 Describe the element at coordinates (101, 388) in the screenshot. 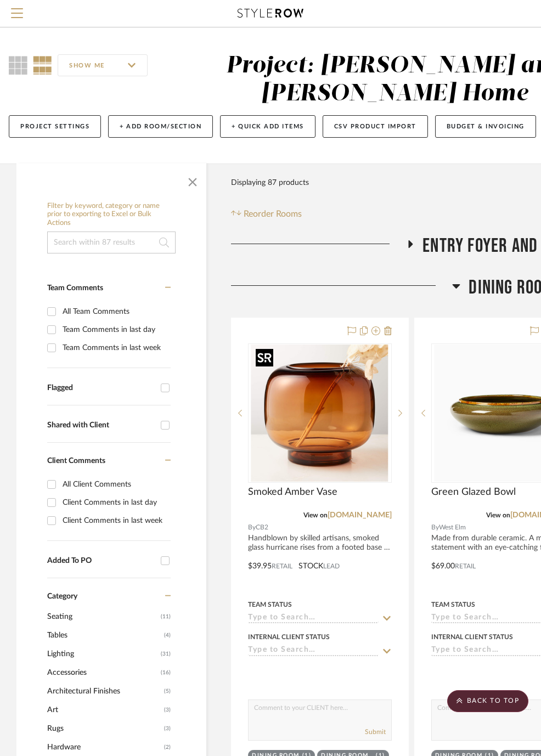

I see `div: Flagged` at that location.